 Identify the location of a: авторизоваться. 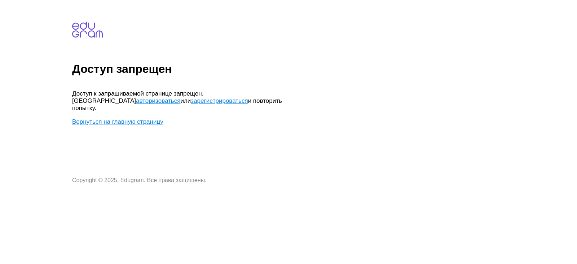
(158, 101).